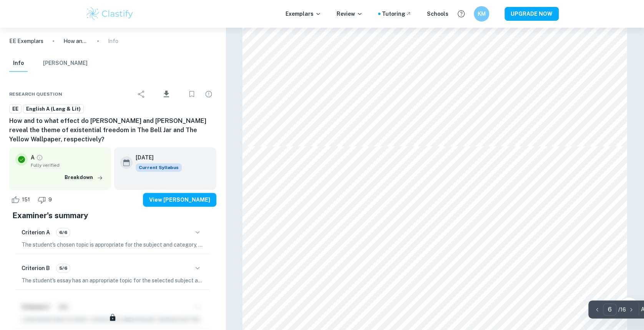  What do you see at coordinates (209, 94) in the screenshot?
I see `div: Report issue` at bounding box center [209, 94].